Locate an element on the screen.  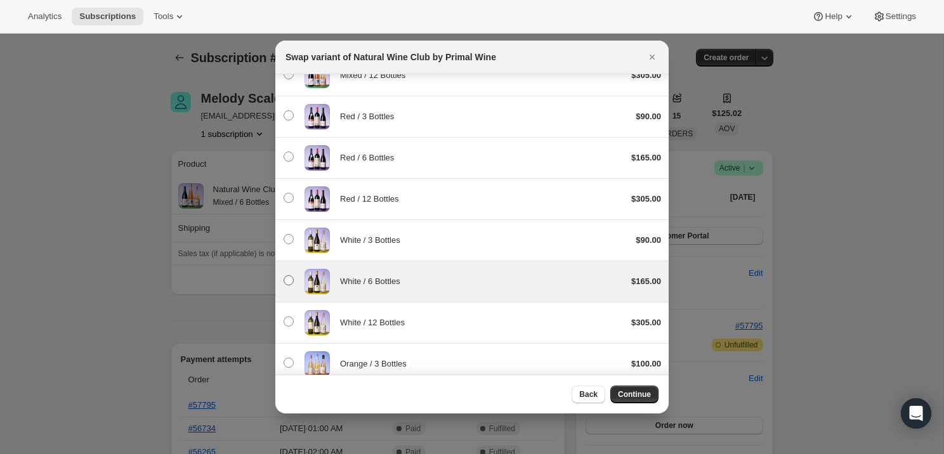
button: Settings is located at coordinates (895, 17).